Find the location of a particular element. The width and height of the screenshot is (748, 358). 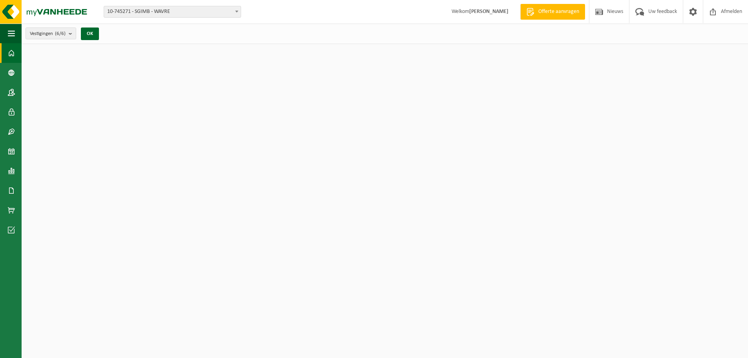

a: Offerte aanvragen is located at coordinates (553, 12).